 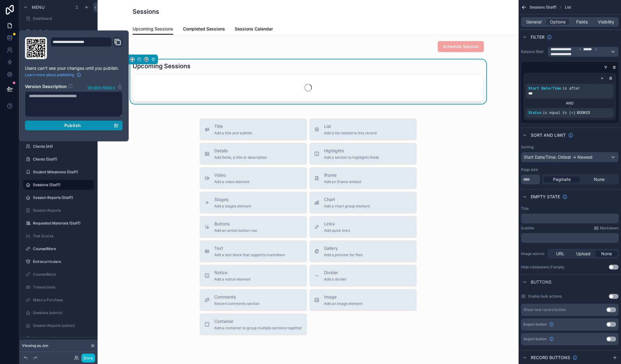 What do you see at coordinates (350, 133) in the screenshot?
I see `span: Add a list related to this record` at bounding box center [350, 133].